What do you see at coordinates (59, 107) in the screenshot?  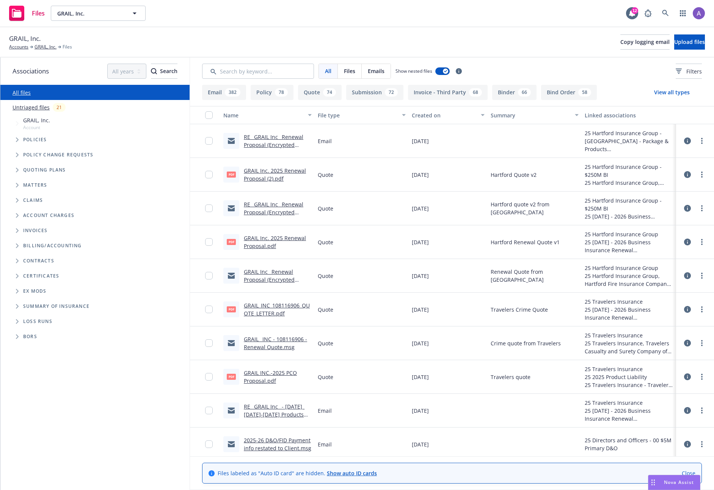 I see `div: 21` at bounding box center [59, 107].